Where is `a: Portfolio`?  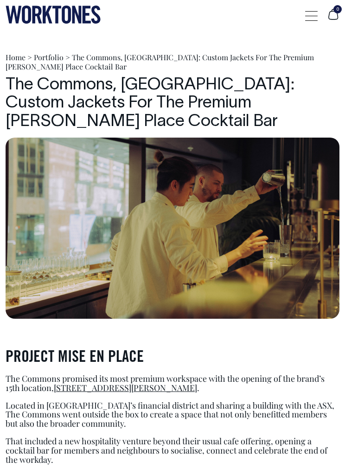 a: Portfolio is located at coordinates (49, 57).